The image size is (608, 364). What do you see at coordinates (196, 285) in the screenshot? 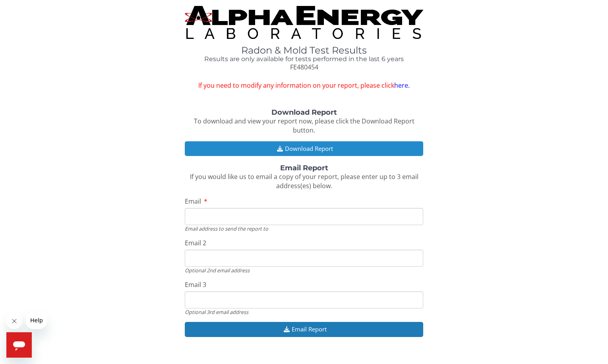
I see `span: Email 3` at bounding box center [196, 285].